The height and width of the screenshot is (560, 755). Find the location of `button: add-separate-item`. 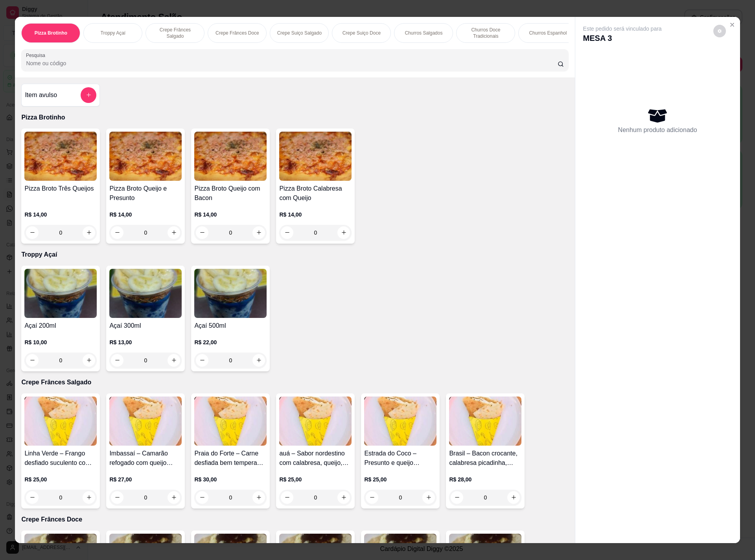

button: add-separate-item is located at coordinates (89, 95).